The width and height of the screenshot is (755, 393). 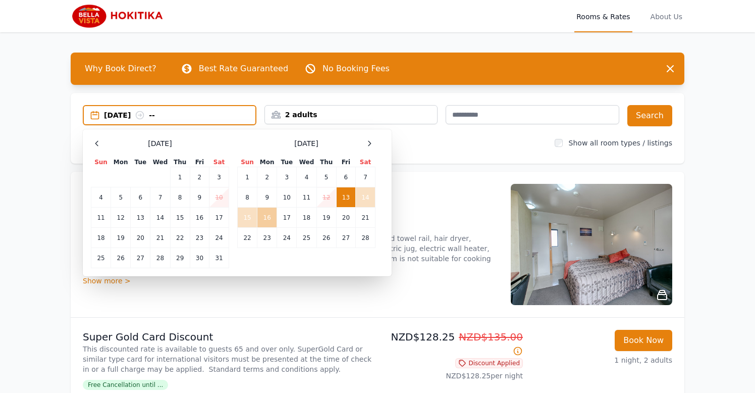 I want to click on p: Super Gold Card Discount, so click(x=228, y=337).